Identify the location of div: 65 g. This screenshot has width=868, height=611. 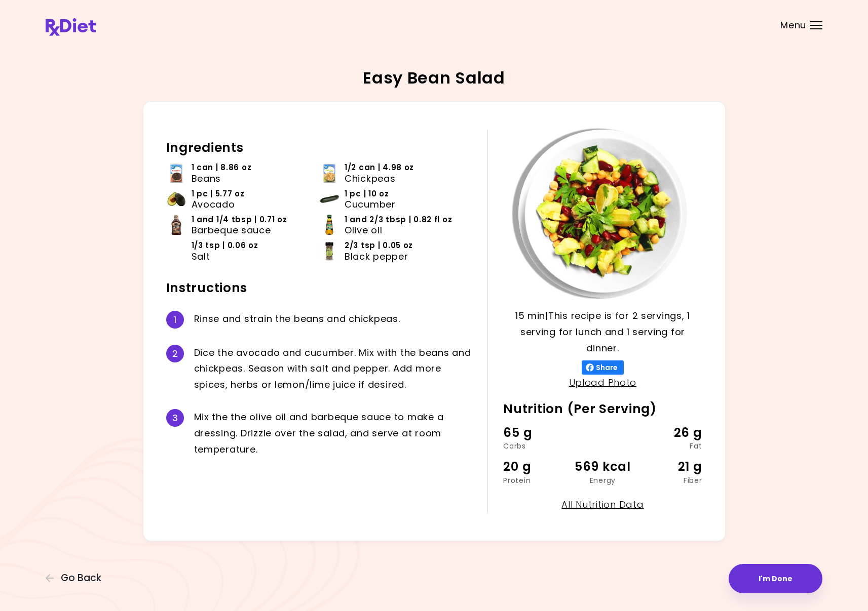
(536, 433).